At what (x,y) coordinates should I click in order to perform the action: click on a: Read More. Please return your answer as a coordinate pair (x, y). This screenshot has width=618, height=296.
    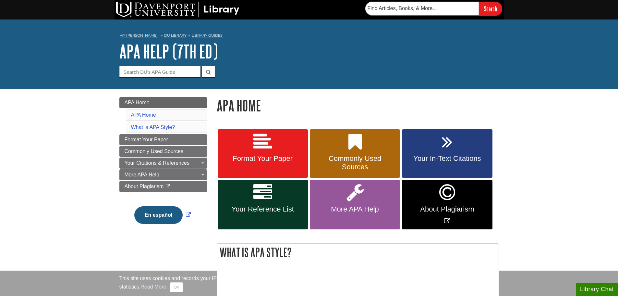
    Looking at the image, I should click on (153, 286).